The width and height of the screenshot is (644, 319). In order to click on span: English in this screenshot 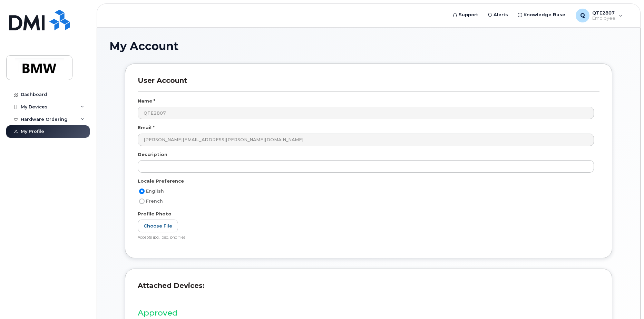, I will do `click(155, 191)`.